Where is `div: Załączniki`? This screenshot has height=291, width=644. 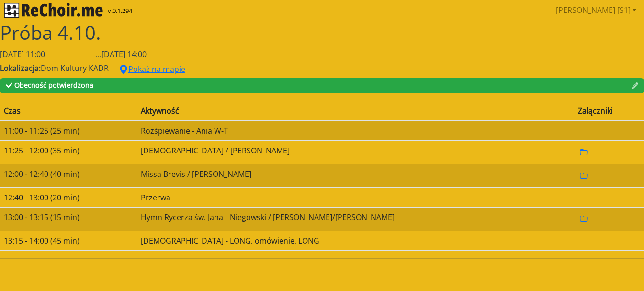 div: Załączniki is located at coordinates (609, 111).